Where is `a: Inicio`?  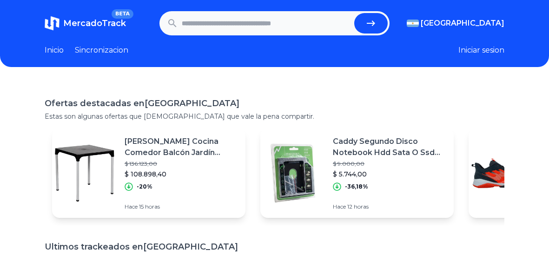
a: Inicio is located at coordinates (54, 50).